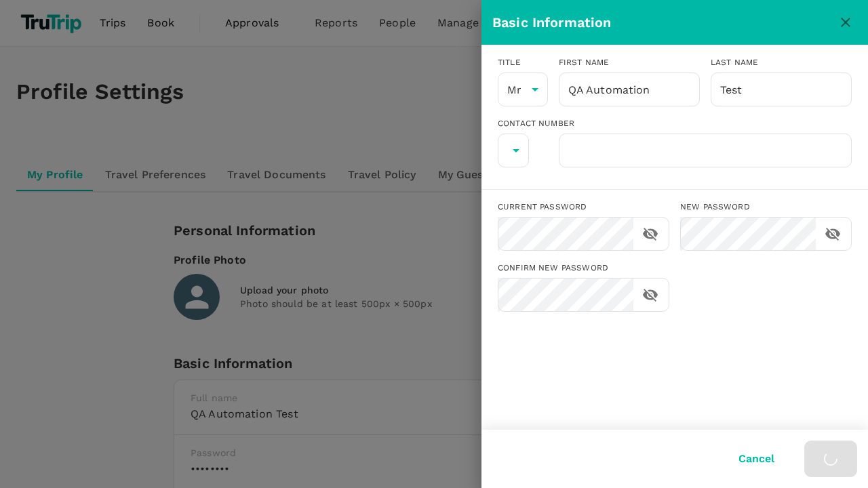 This screenshot has height=488, width=868. I want to click on div: Mr, so click(522, 90).